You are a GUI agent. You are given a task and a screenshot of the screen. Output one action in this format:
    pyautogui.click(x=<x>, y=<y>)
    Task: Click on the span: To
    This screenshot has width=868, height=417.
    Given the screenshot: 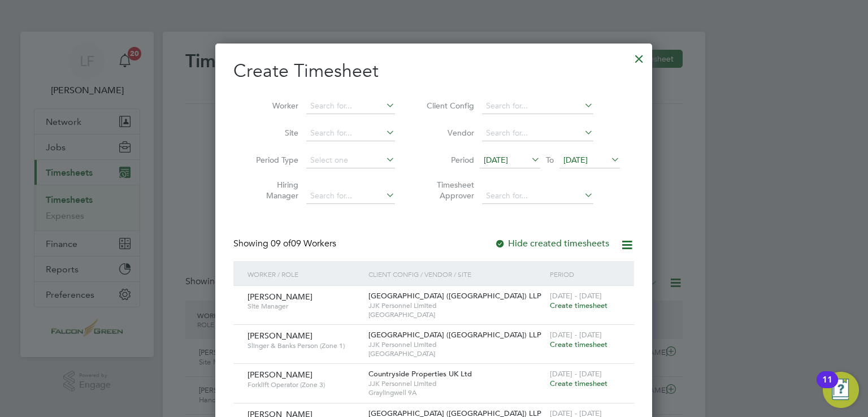 What is the action you would take?
    pyautogui.click(x=550, y=160)
    